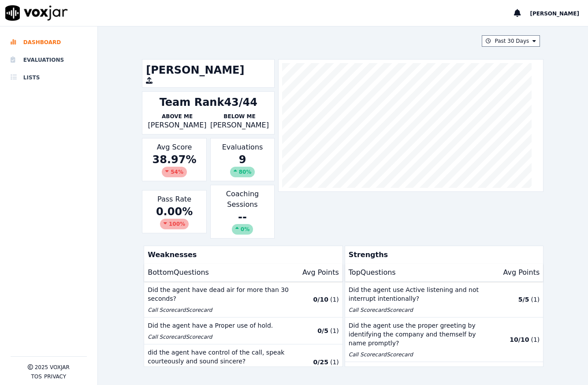 The height and width of the screenshot is (385, 588). I want to click on p: Did the agent have dead air for more than 30 seconds?, so click(219, 294).